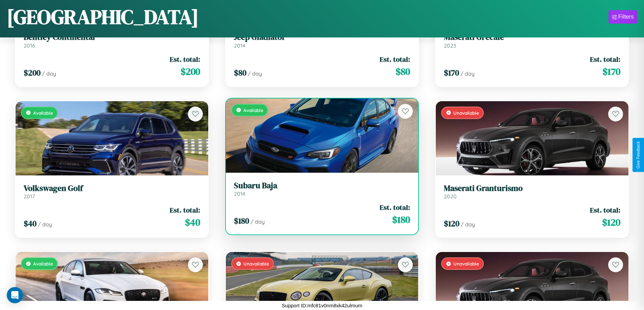 This screenshot has width=644, height=310. Describe the element at coordinates (322, 40) in the screenshot. I see `a: Jeep Gladiator2014` at that location.